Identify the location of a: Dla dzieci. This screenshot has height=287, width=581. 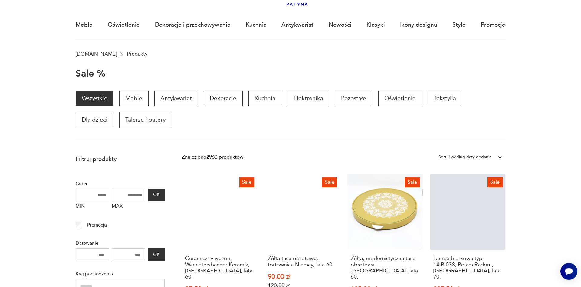
(94, 120).